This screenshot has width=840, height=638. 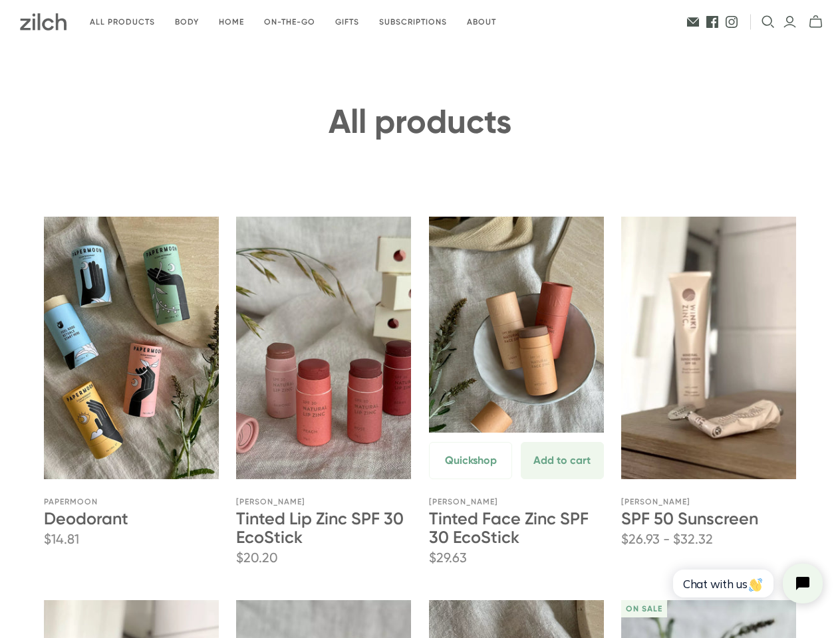 I want to click on button: Quickshop, so click(x=470, y=461).